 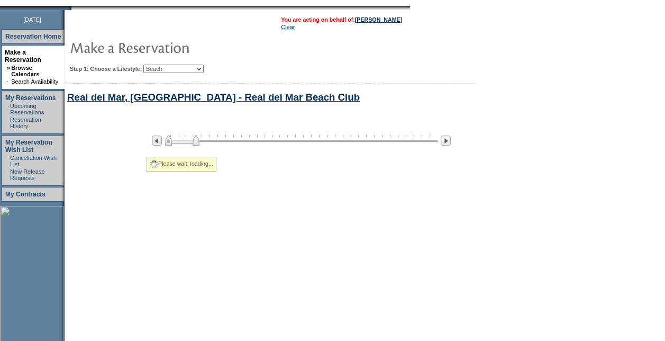 What do you see at coordinates (341, 20) in the screenshot?
I see `span: You are acting on behalf of:` at bounding box center [341, 20].